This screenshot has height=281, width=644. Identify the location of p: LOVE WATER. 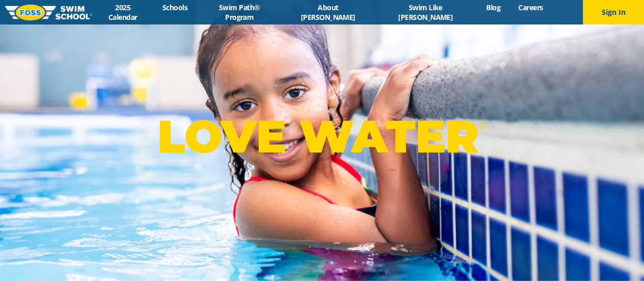
(322, 136).